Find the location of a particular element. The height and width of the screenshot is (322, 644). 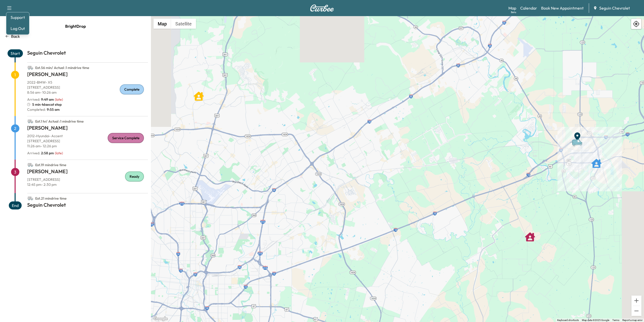

button: Keyboard shortcuts is located at coordinates (568, 320).